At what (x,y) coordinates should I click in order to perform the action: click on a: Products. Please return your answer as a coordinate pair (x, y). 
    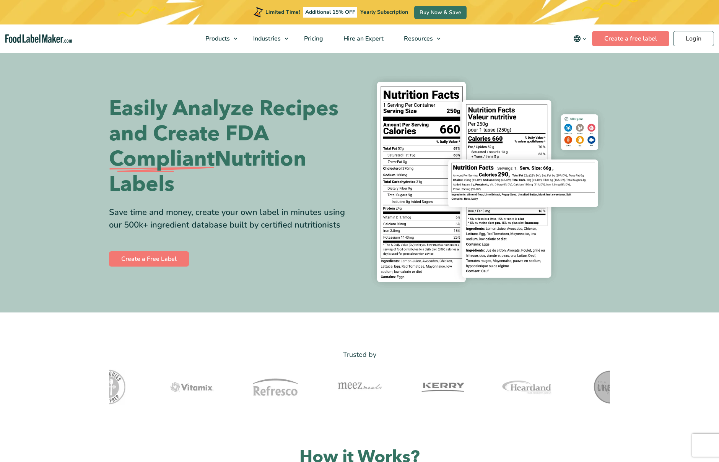
    Looking at the image, I should click on (218, 39).